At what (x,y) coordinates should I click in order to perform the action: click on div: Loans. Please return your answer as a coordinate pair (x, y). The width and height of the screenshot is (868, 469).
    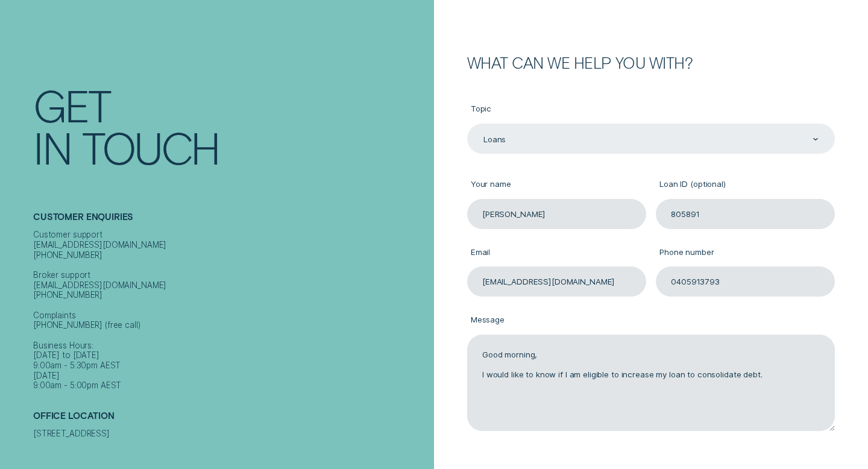
    Looking at the image, I should click on (495, 139).